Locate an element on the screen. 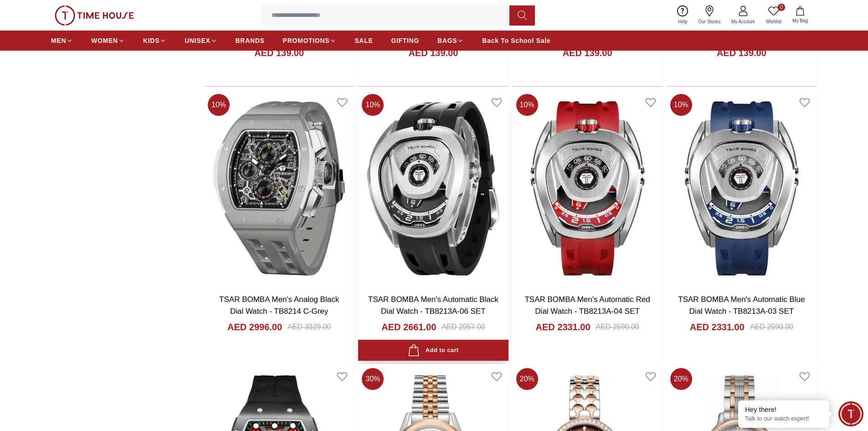  span: Our Stores is located at coordinates (710, 22).